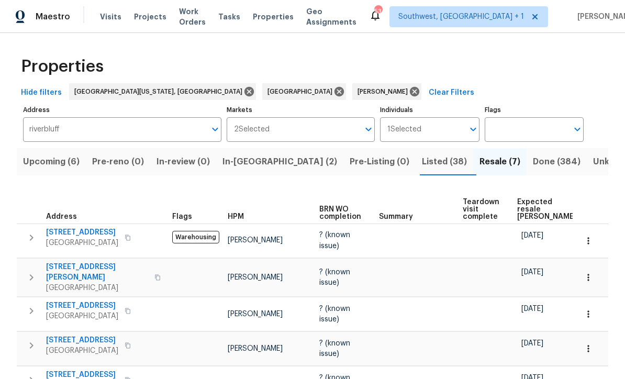 The height and width of the screenshot is (379, 625). I want to click on span: Geo Assignments, so click(331, 17).